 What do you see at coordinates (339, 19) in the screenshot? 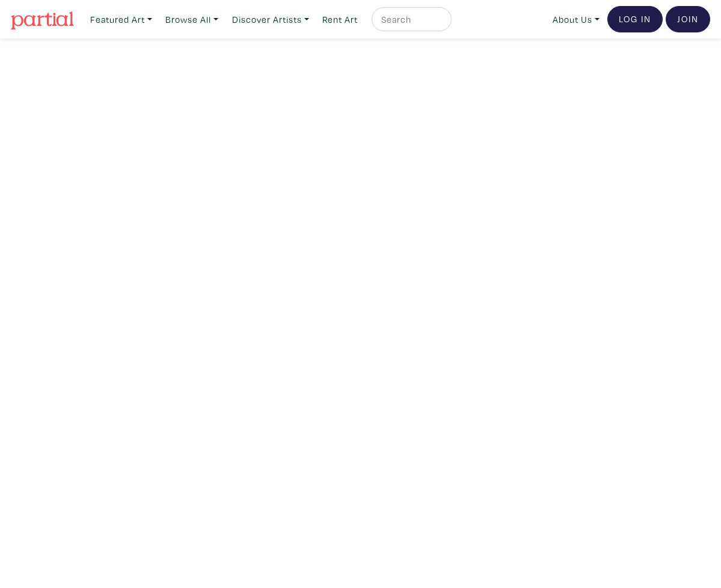
I see `a: Rent Art` at bounding box center [339, 19].